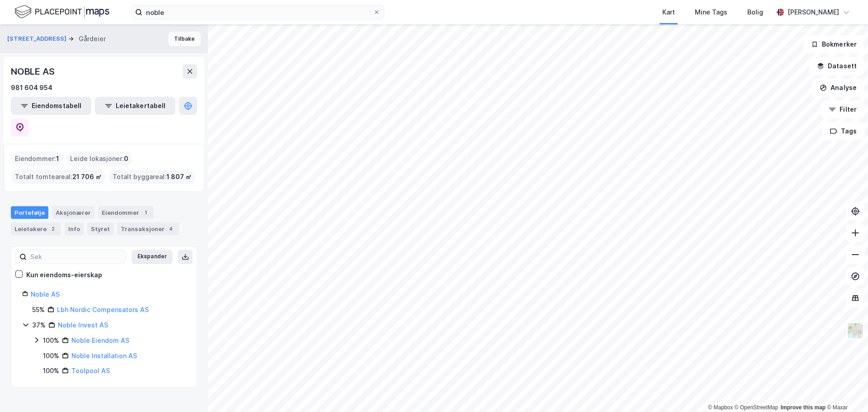  Describe the element at coordinates (258, 12) in the screenshot. I see `input: Søk på adresse, matrikkel, gårdeiere, leietakere eller personer` at that location.